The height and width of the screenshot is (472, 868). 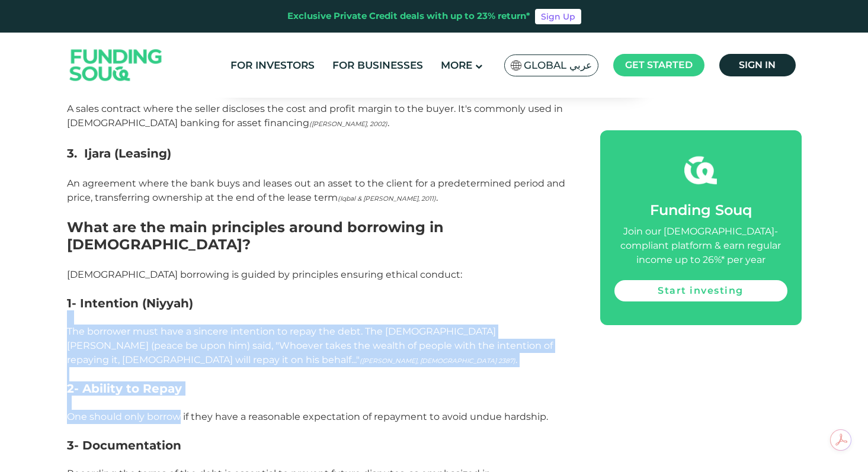 I want to click on p: One should only borrow if they have a reasonable expectation of repayment to avoid undue hardship., so click(x=320, y=424).